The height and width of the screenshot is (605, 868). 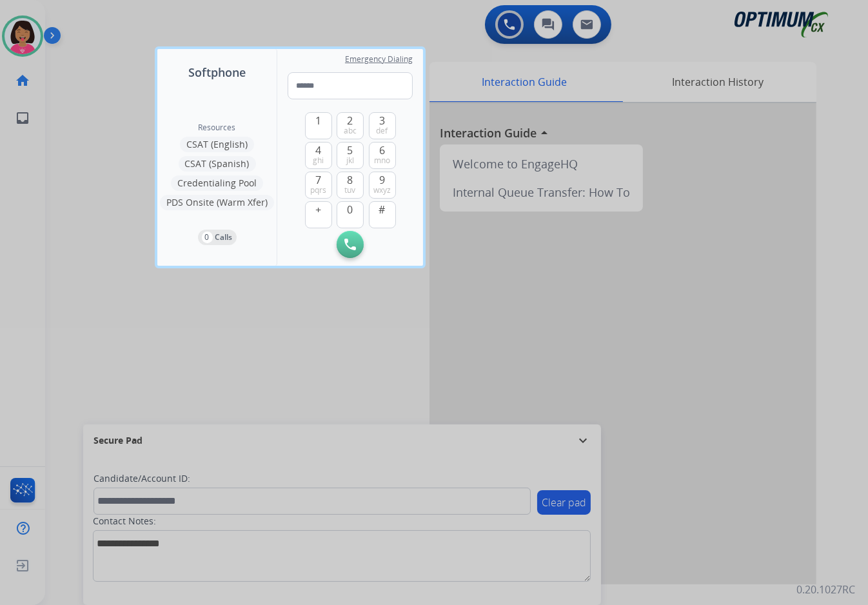 I want to click on button: PDS Onsite (Warm Xfer), so click(x=216, y=202).